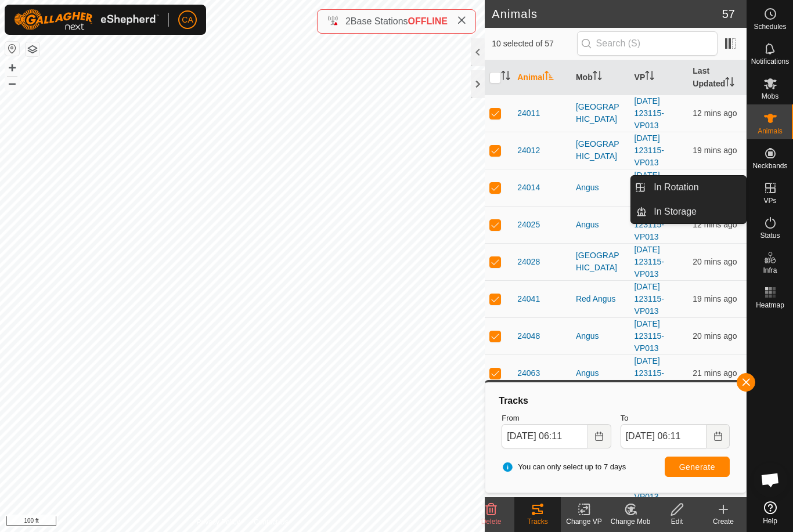 This screenshot has width=793, height=532. Describe the element at coordinates (697, 467) in the screenshot. I see `span: Generate` at that location.